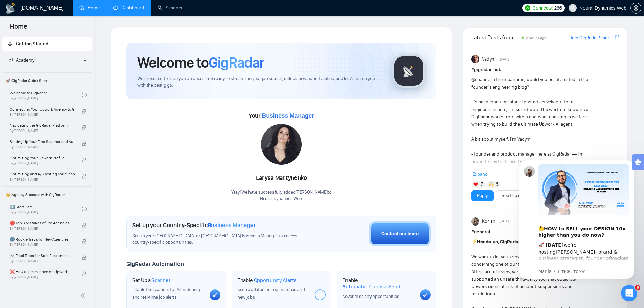 This screenshot has height=308, width=644. What do you see at coordinates (42, 174) in the screenshot?
I see `span: Optimizing and A/B Testing Your Scanner for Better Results` at bounding box center [42, 174].